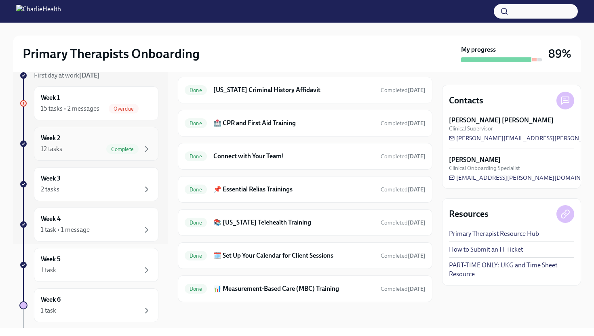 The height and width of the screenshot is (336, 594). Describe the element at coordinates (403, 156) in the screenshot. I see `span: August 7th, 2025 19:12` at that location.